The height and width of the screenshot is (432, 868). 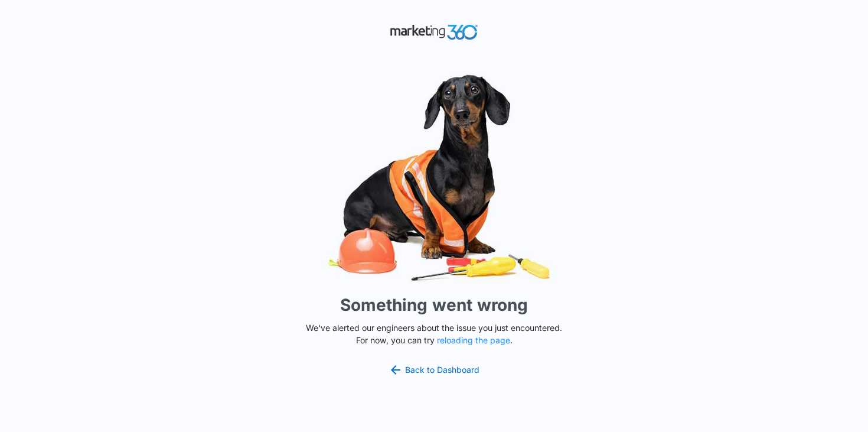 I want to click on img: Sad Dog, so click(x=434, y=177).